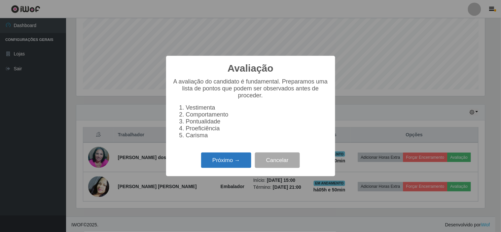 The image size is (501, 232). What do you see at coordinates (257, 135) in the screenshot?
I see `li: Carisma` at bounding box center [257, 135].